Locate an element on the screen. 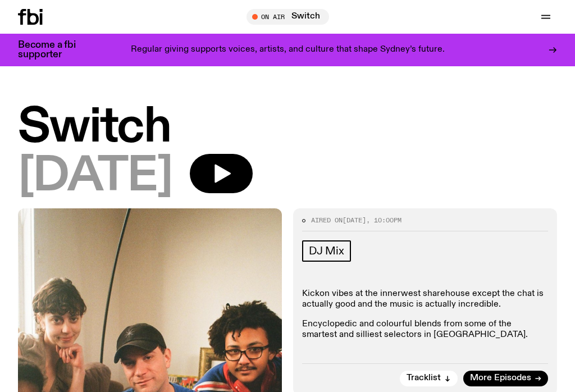 The image size is (575, 392). button: On AirSwitch is located at coordinates (288, 17).